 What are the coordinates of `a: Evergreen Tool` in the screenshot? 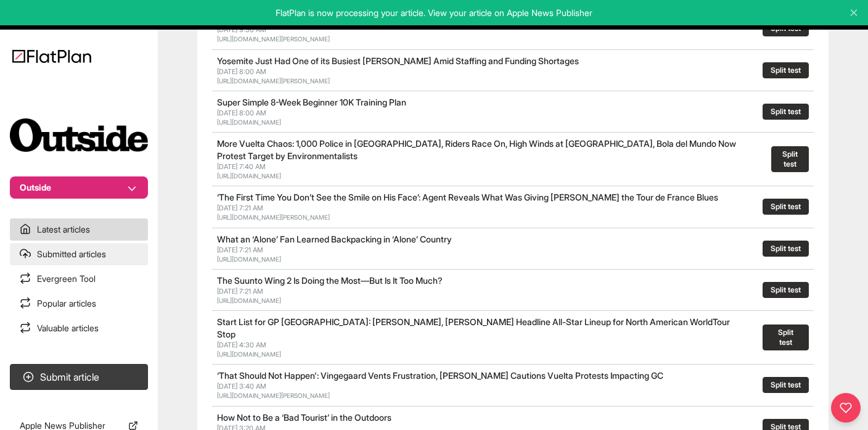 It's located at (79, 279).